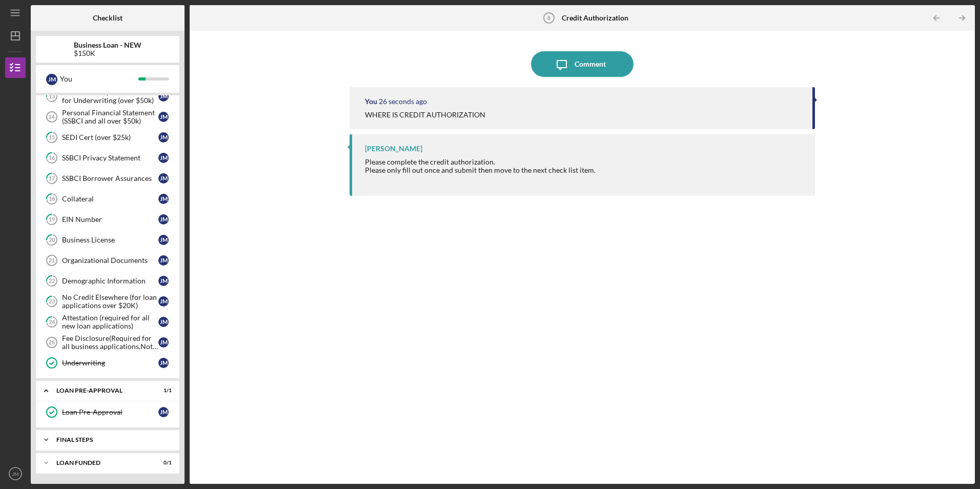  What do you see at coordinates (110, 322) in the screenshot?
I see `div: Attestation (required for all new loan applications)` at bounding box center [110, 322].